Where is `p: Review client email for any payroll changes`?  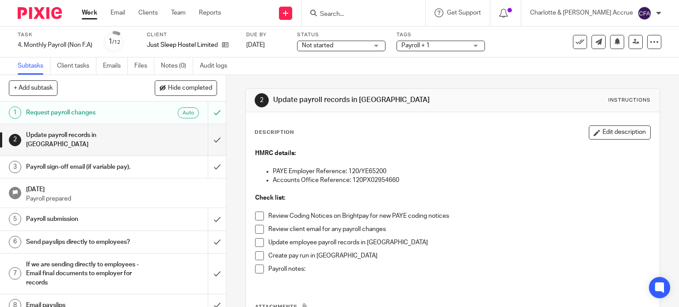 p: Review client email for any payroll changes is located at coordinates (459, 229).